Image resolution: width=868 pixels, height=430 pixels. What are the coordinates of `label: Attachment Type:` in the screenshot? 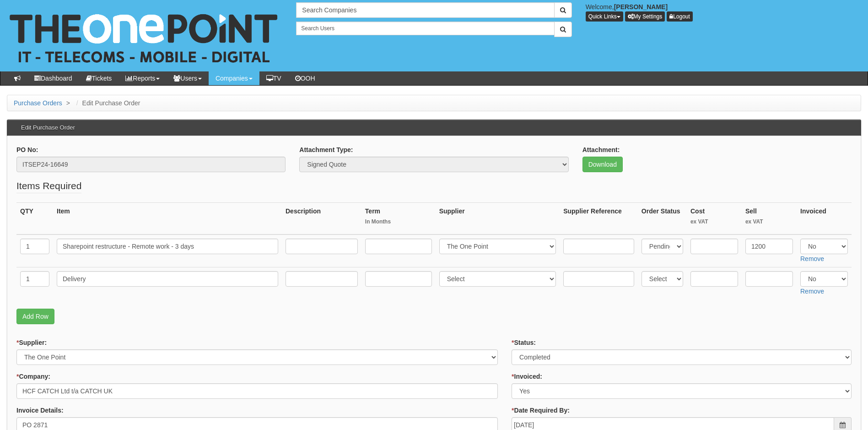 It's located at (326, 150).